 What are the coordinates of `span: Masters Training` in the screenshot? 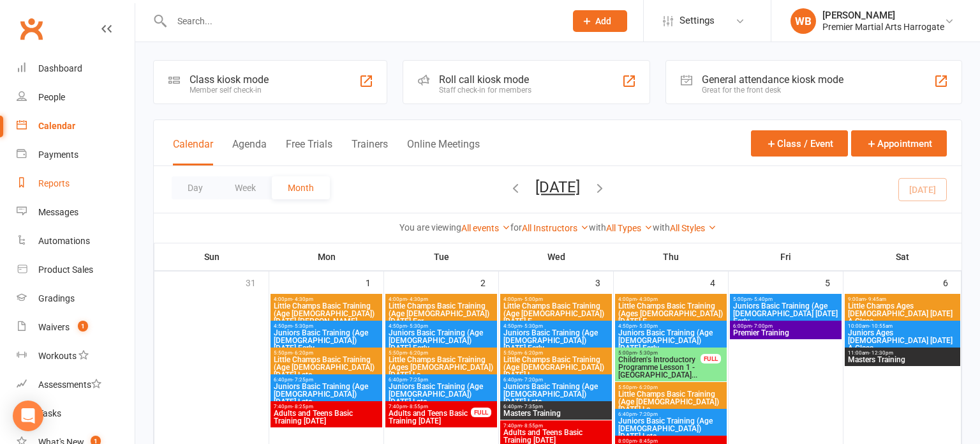 It's located at (902, 359).